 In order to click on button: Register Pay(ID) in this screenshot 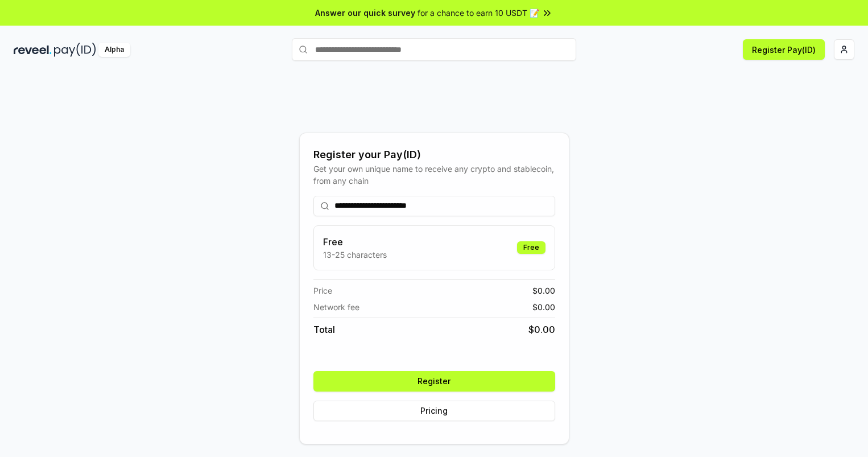, I will do `click(783, 49)`.